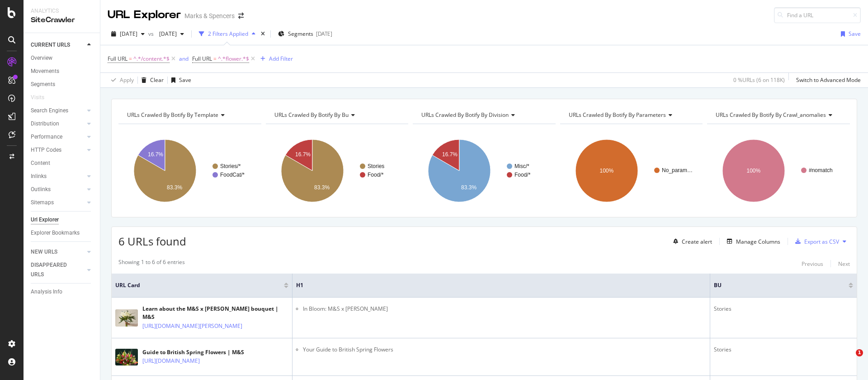 Image resolution: width=868 pixels, height=380 pixels. I want to click on div: SiteCrawler, so click(62, 20).